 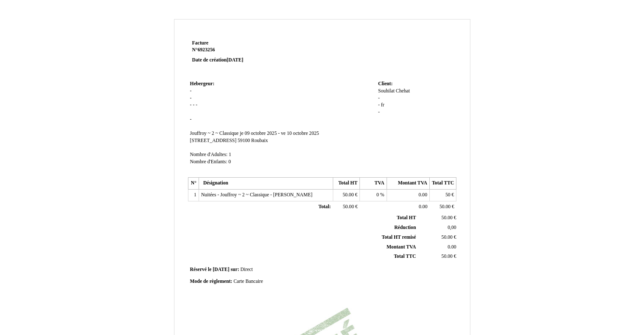 I want to click on th: N°, so click(x=193, y=183).